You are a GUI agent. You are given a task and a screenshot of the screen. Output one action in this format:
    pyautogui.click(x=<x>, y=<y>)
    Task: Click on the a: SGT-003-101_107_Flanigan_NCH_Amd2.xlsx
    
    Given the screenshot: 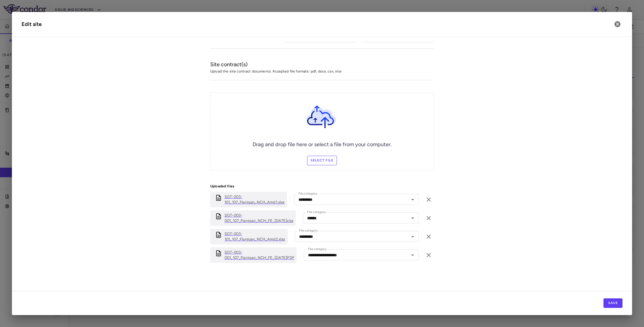 What is the action you would take?
    pyautogui.click(x=254, y=237)
    